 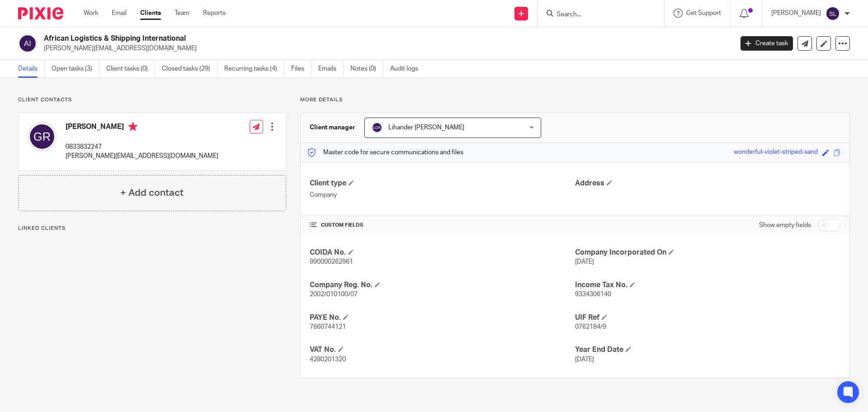 I want to click on p: Master code for secure communications and files, so click(x=385, y=153).